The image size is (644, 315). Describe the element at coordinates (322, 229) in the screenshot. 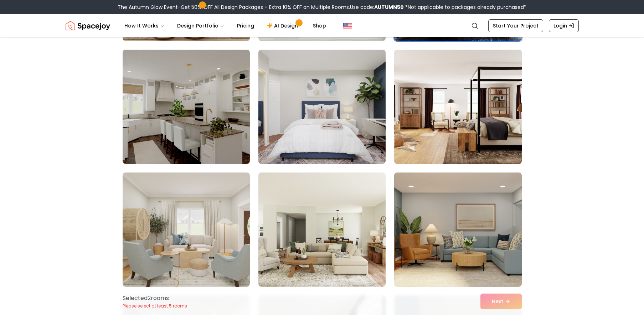

I see `img: Room room-68` at that location.